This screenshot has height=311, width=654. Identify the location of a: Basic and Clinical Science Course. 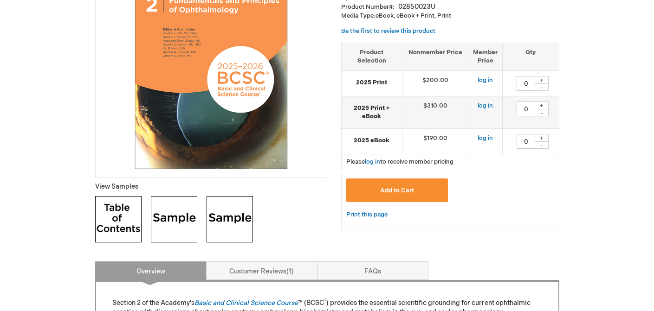
(246, 303).